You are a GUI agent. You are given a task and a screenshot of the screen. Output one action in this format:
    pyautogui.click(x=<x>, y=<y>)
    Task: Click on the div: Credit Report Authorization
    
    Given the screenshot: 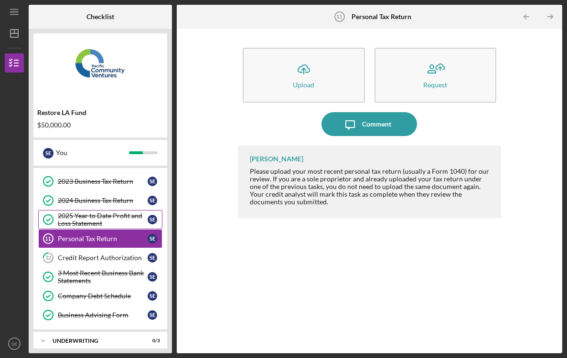 What is the action you would take?
    pyautogui.click(x=103, y=258)
    